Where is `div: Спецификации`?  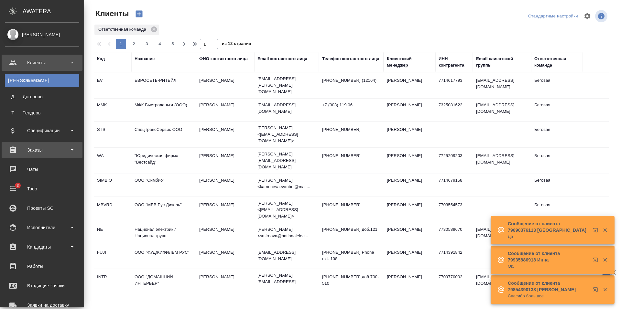
div: Спецификации is located at coordinates (42, 131).